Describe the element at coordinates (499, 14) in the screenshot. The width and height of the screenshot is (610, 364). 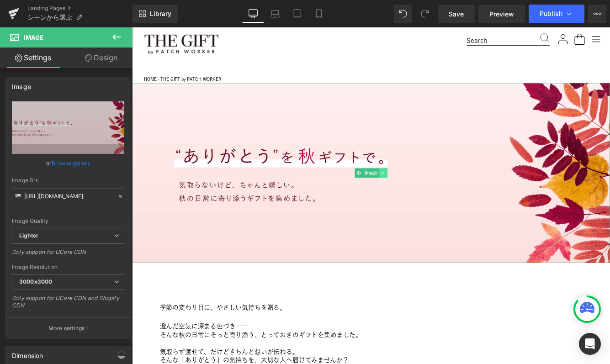
I see `a: LOGIN` at that location.